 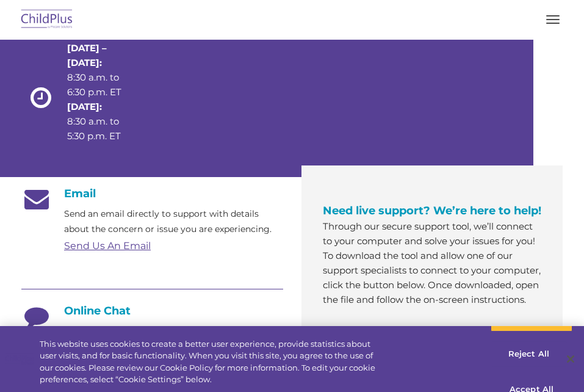 What do you see at coordinates (210, 362) in the screenshot?
I see `div: This website uses cookies to create a better user experience, provide statistics about user visit...` at bounding box center [210, 362].